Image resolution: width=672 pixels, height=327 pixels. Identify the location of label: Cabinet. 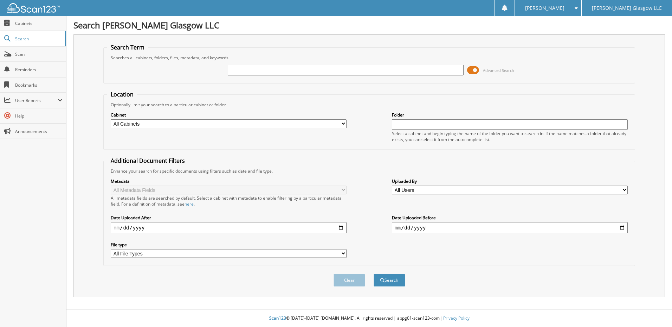
(228, 115).